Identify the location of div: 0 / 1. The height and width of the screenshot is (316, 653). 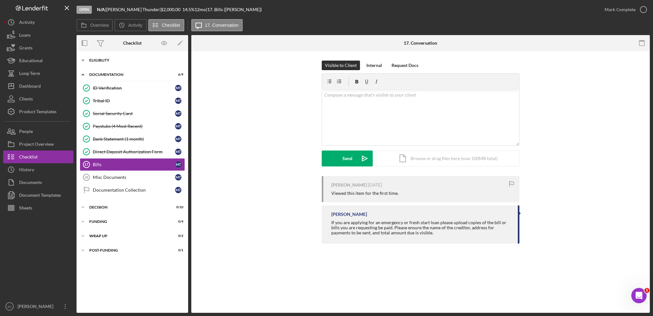
(178, 250).